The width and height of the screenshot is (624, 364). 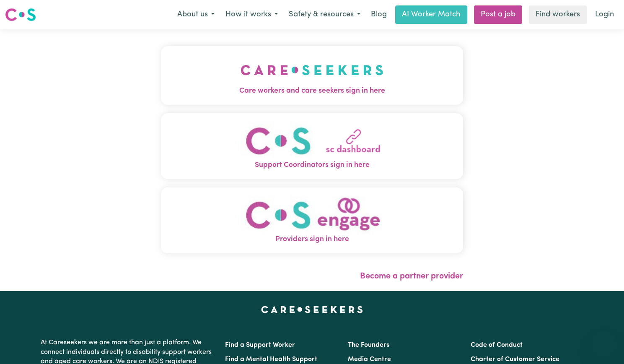 What do you see at coordinates (515, 359) in the screenshot?
I see `a: Charter of Customer Service` at bounding box center [515, 359].